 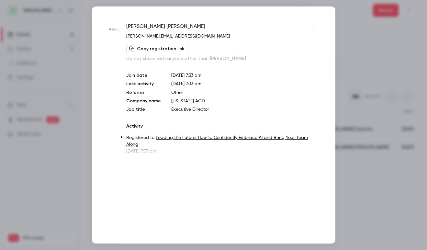 What do you see at coordinates (222, 126) in the screenshot?
I see `p: Activity` at bounding box center [222, 126].